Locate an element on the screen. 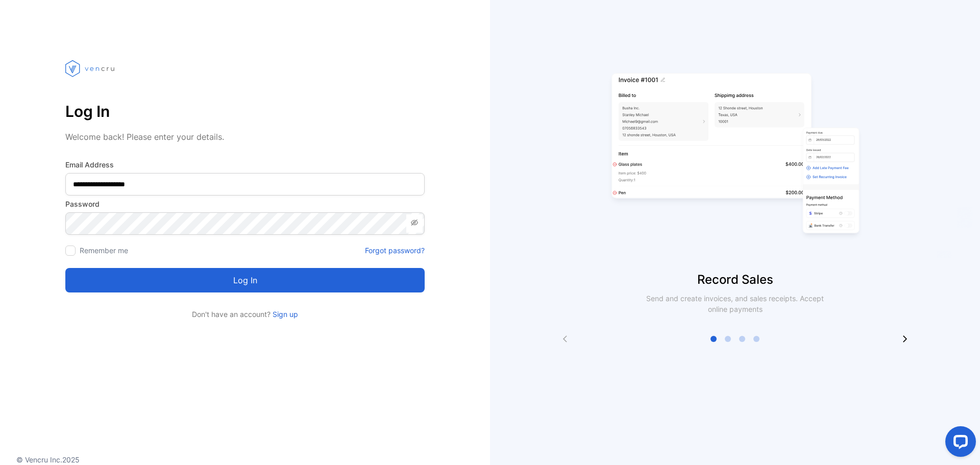 This screenshot has width=980, height=465. label: Password is located at coordinates (245, 204).